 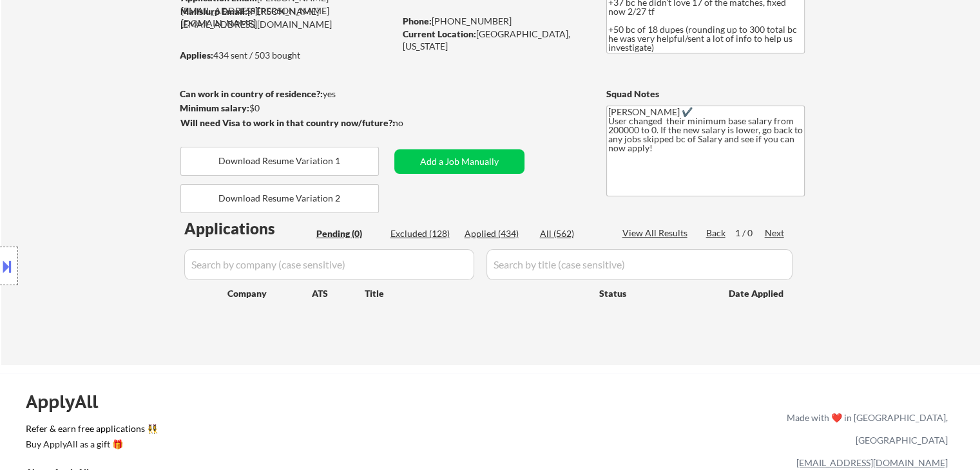 What do you see at coordinates (214, 11) in the screenshot?
I see `strong: Mailslurp Email:` at bounding box center [214, 11].